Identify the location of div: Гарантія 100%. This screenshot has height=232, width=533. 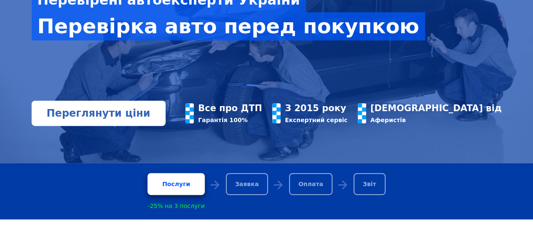
(230, 120).